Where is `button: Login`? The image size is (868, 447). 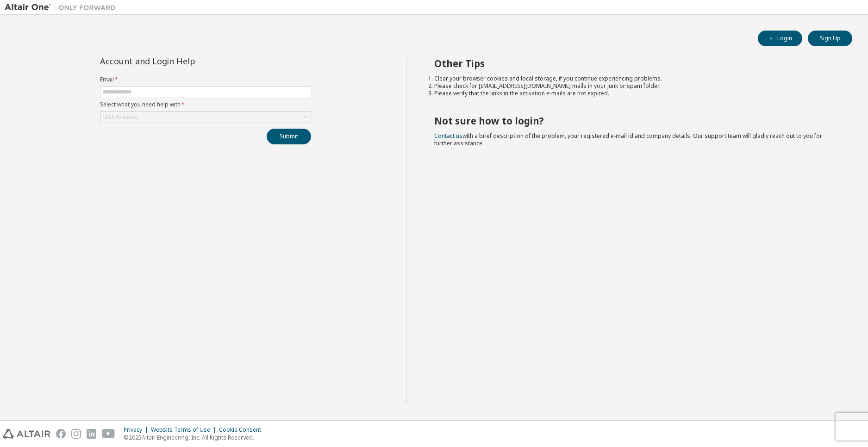
button: Login is located at coordinates (780, 38).